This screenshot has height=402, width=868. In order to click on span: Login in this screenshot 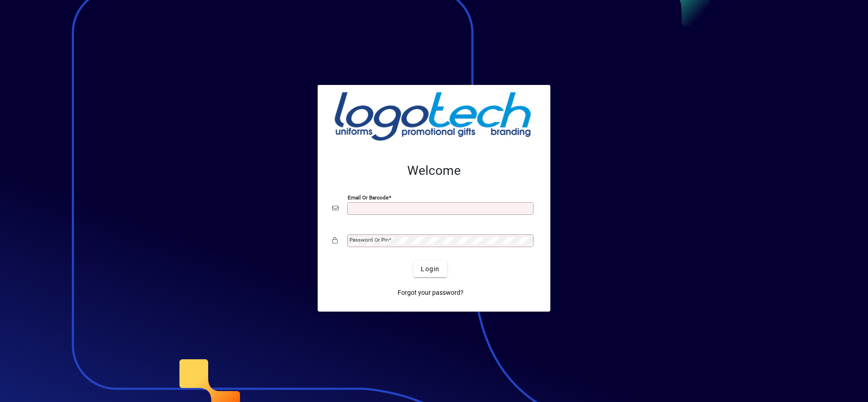, I will do `click(430, 269)`.